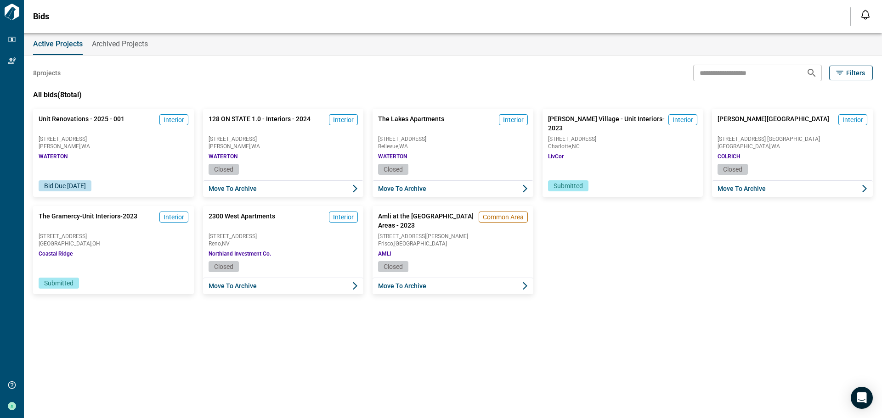 The height and width of the screenshot is (418, 882). What do you see at coordinates (81, 124) in the screenshot?
I see `span: Unit Renovations - 2025 - 001` at bounding box center [81, 124].